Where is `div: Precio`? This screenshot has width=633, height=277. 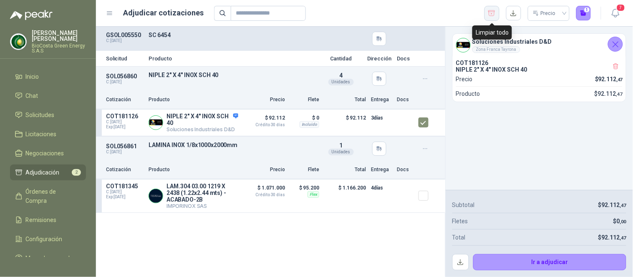
div: Precio is located at coordinates (545, 13).